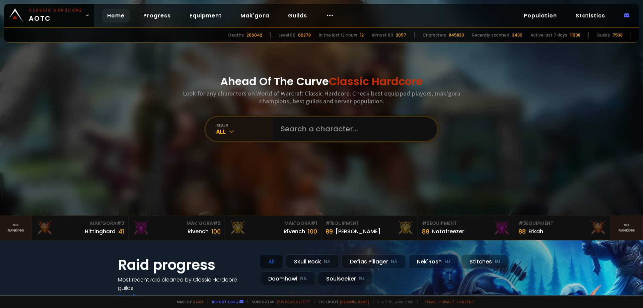 Image resolution: width=643 pixels, height=308 pixels. What do you see at coordinates (465, 301) in the screenshot?
I see `a: Consent` at bounding box center [465, 301].